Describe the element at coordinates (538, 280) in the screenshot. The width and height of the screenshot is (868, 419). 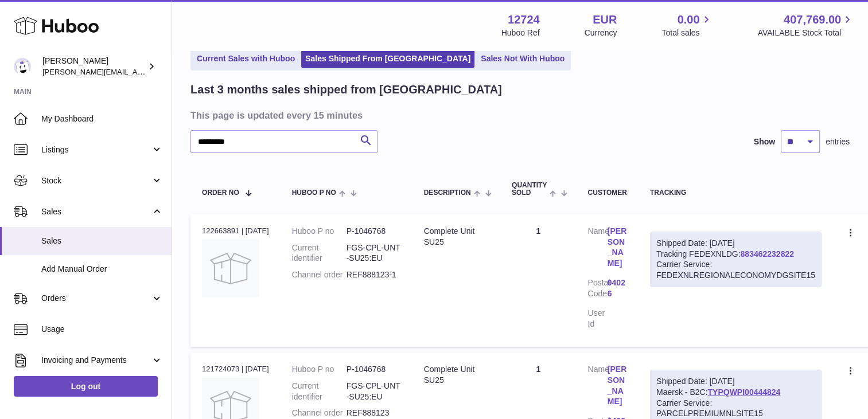
I see `td: 1` at that location.